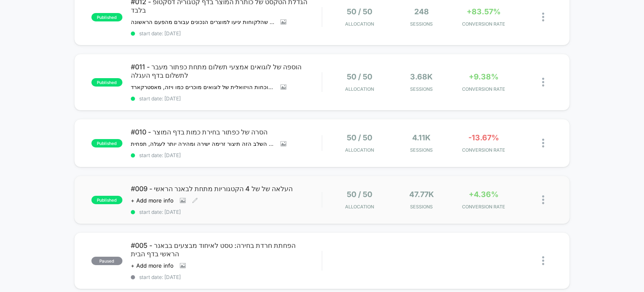 This screenshot has height=292, width=644. Describe the element at coordinates (484, 194) in the screenshot. I see `span: +4.36%` at that location.